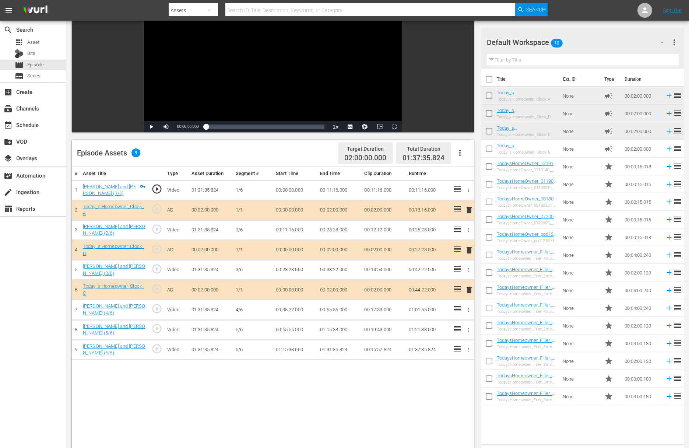  What do you see at coordinates (394, 127) in the screenshot?
I see `button: Fullscreen` at bounding box center [394, 127].